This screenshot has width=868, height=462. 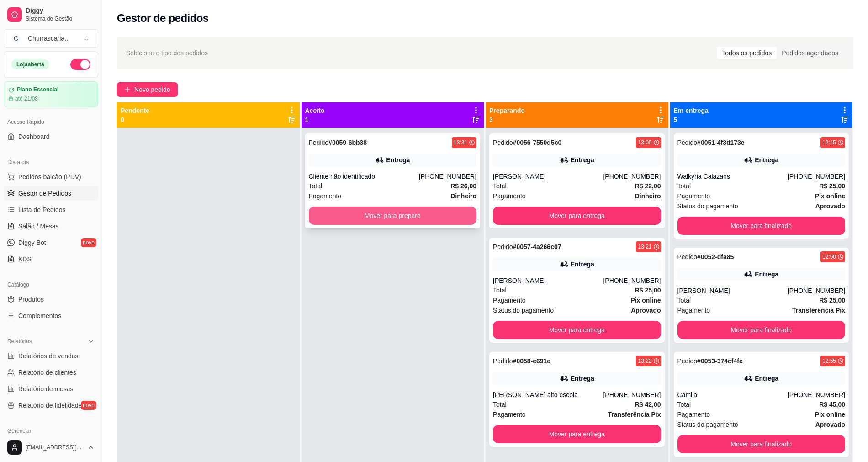 I want to click on a: Relatórios de vendas, so click(x=51, y=356).